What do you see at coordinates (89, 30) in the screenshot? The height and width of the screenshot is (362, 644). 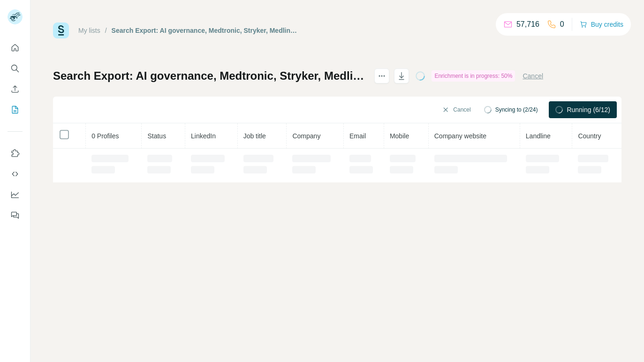 I see `a: My lists` at bounding box center [89, 30].